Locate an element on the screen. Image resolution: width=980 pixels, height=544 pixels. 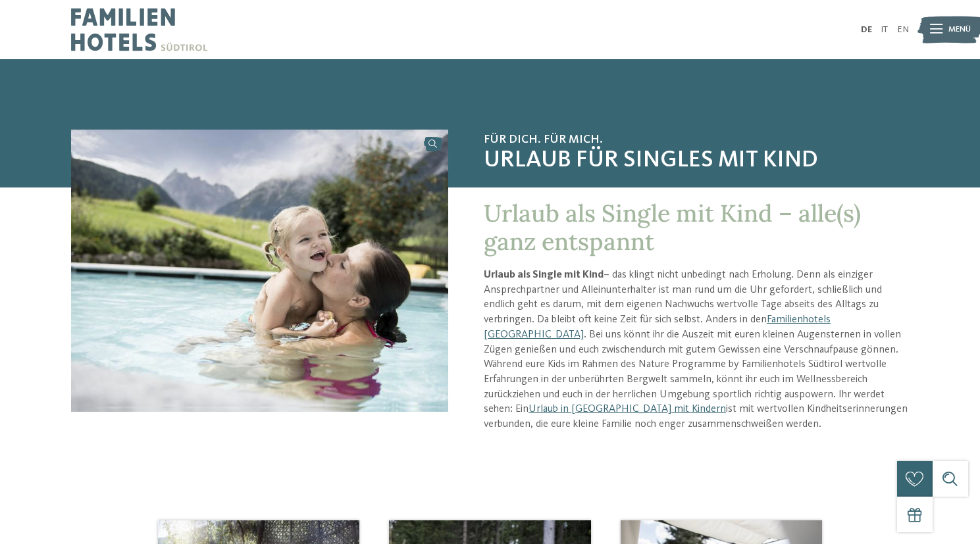
span: Urlaub für Singles mit Kind is located at coordinates (696, 160).